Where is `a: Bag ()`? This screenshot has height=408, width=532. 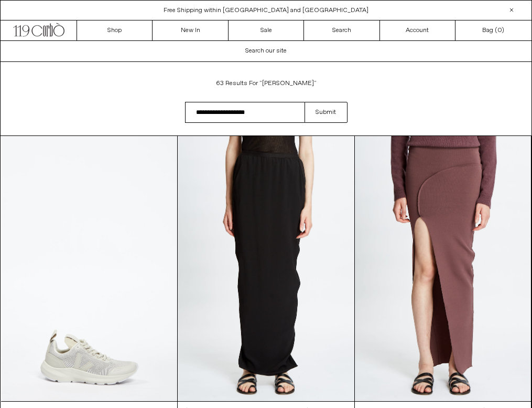 a: Bag () is located at coordinates (494, 31).